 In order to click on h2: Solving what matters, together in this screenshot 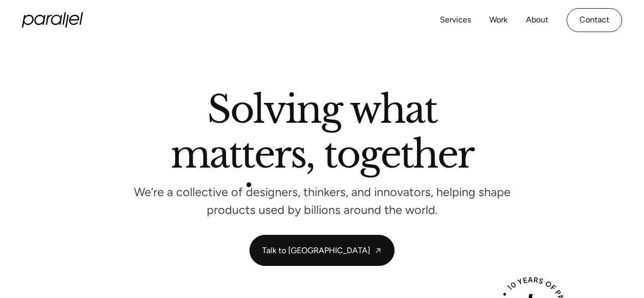, I will do `click(322, 134)`.